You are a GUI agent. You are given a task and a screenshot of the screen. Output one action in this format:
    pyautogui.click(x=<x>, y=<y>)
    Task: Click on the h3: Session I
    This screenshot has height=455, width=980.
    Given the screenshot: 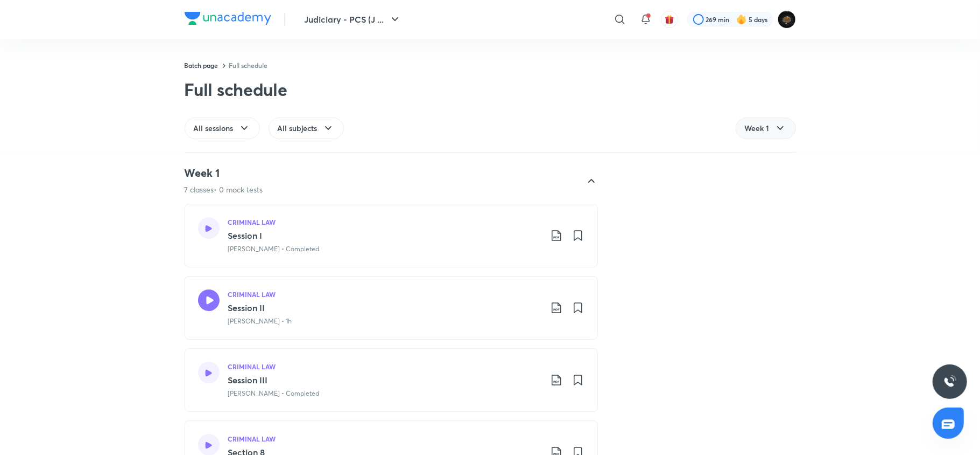 What is the action you would take?
    pyautogui.click(x=385, y=236)
    